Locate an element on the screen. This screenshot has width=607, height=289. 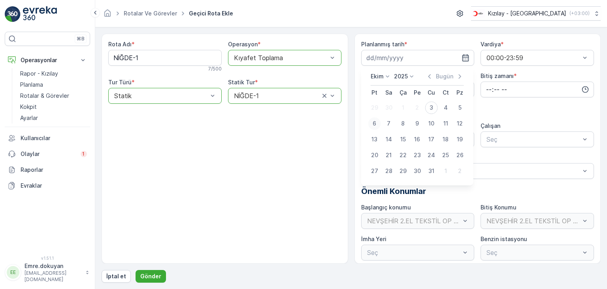
p: Planlama is located at coordinates (32, 85).